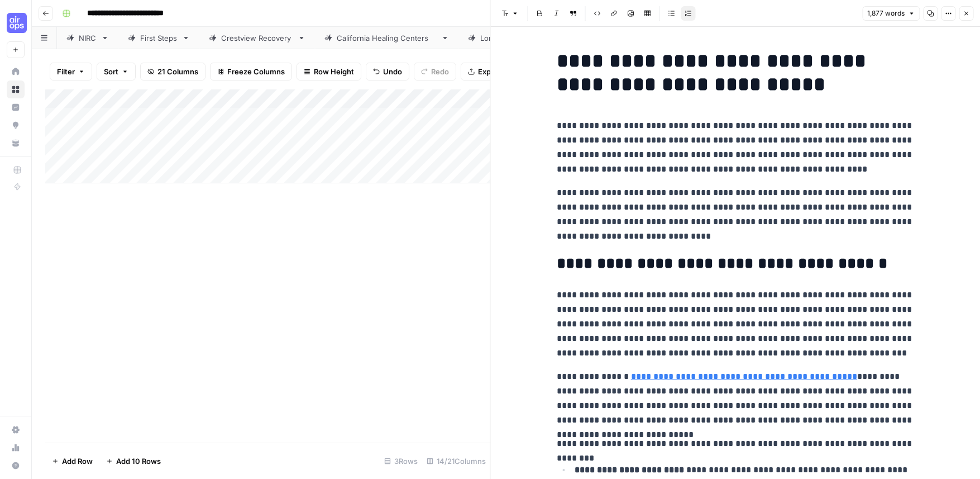 This screenshot has width=980, height=479. I want to click on div: First Steps, so click(159, 38).